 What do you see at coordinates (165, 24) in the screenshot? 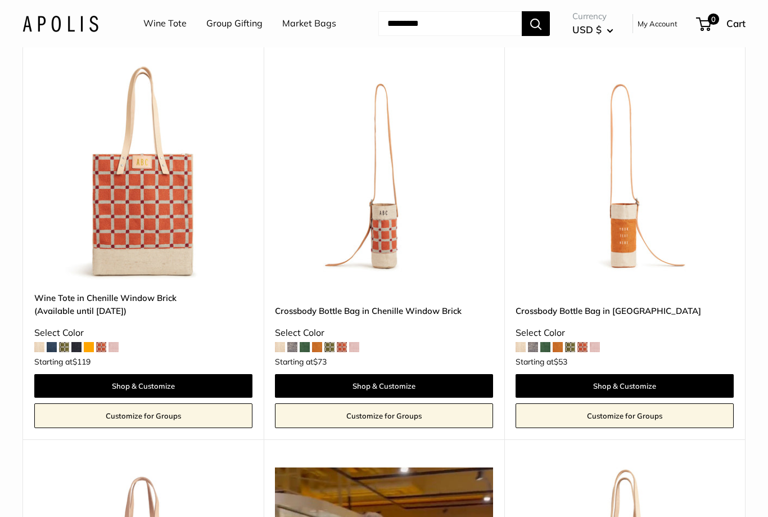
I see `a: Wine Tote` at bounding box center [165, 24].